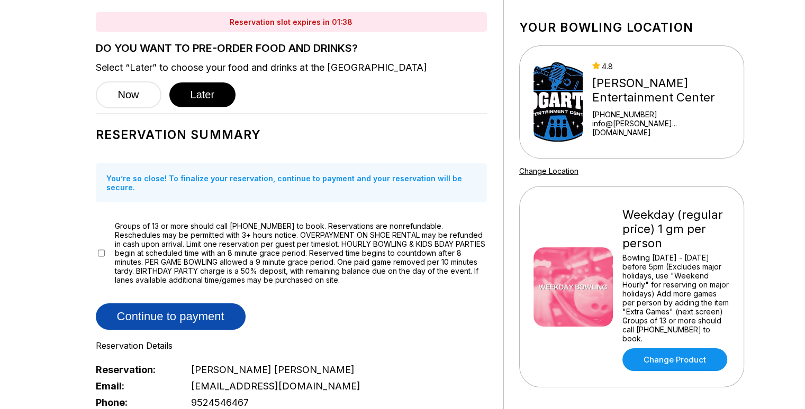 This screenshot has width=805, height=409. I want to click on span: Reservation:, so click(135, 370).